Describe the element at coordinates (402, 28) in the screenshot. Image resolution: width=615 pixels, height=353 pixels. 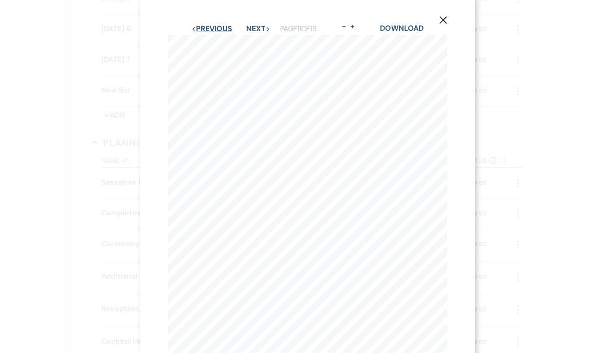
I see `a: Download` at that location.